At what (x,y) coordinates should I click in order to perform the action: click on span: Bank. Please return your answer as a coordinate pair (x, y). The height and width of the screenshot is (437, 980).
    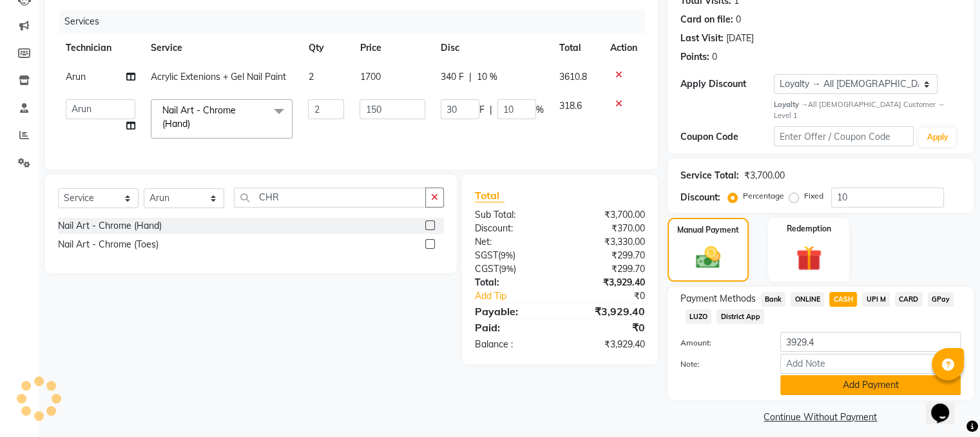
    Looking at the image, I should click on (773, 299).